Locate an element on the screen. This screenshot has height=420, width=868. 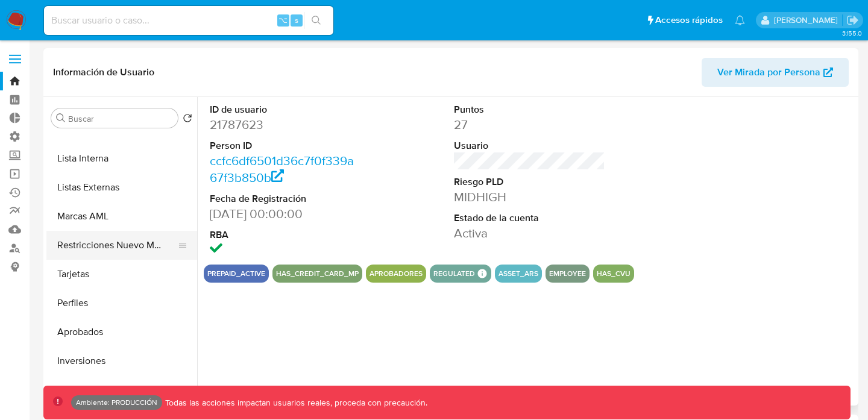
button: asset_ars is located at coordinates (518, 274).